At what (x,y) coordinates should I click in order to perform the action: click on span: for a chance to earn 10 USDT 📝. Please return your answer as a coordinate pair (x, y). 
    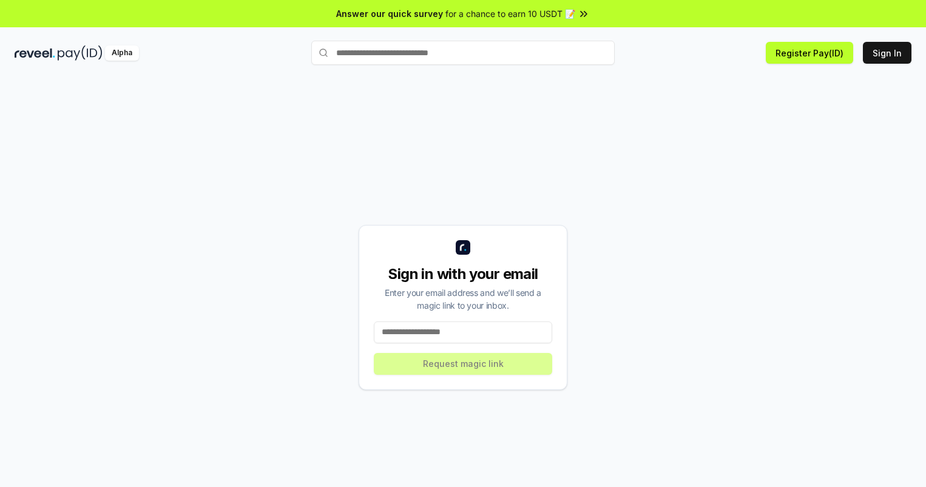
    Looking at the image, I should click on (510, 13).